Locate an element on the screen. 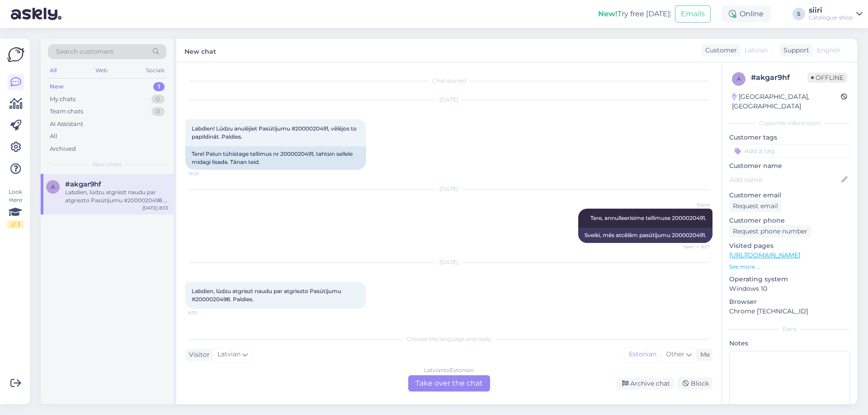  div: Request email is located at coordinates (756, 206).